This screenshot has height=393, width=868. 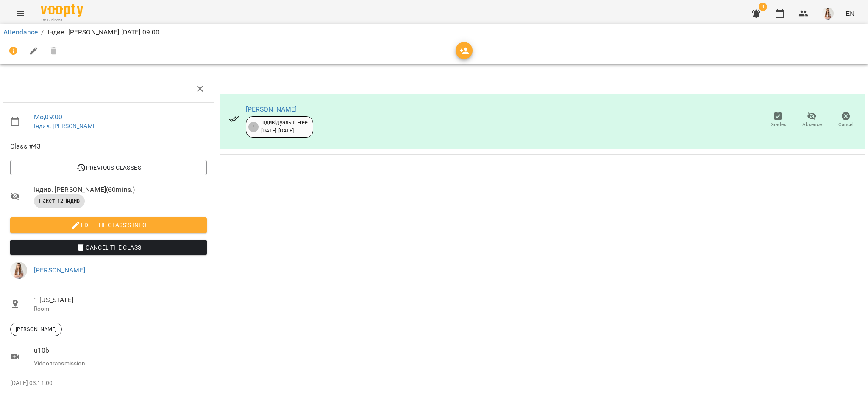 I want to click on button: Menu, so click(x=20, y=14).